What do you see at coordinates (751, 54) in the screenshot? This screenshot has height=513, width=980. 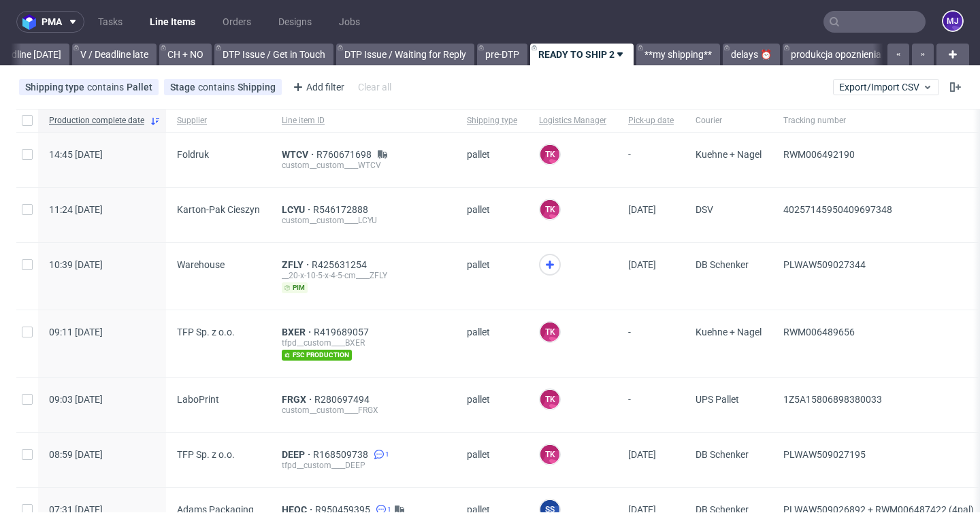 I see `a: delays ⏰` at bounding box center [751, 54].